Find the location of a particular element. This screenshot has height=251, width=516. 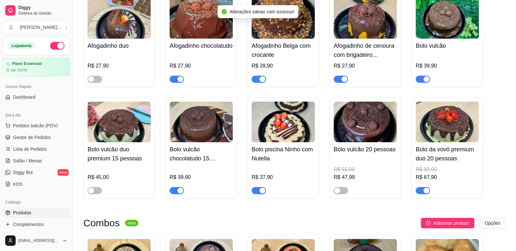

h4: Bolo vulcão duo premium 15 pessoas is located at coordinates (119, 154).